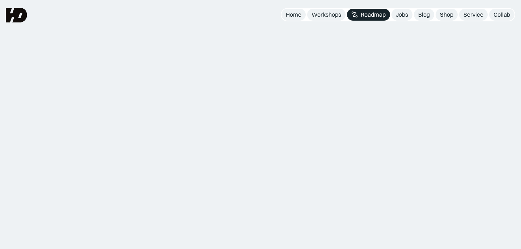 Image resolution: width=521 pixels, height=249 pixels. I want to click on a: Roadmap, so click(369, 14).